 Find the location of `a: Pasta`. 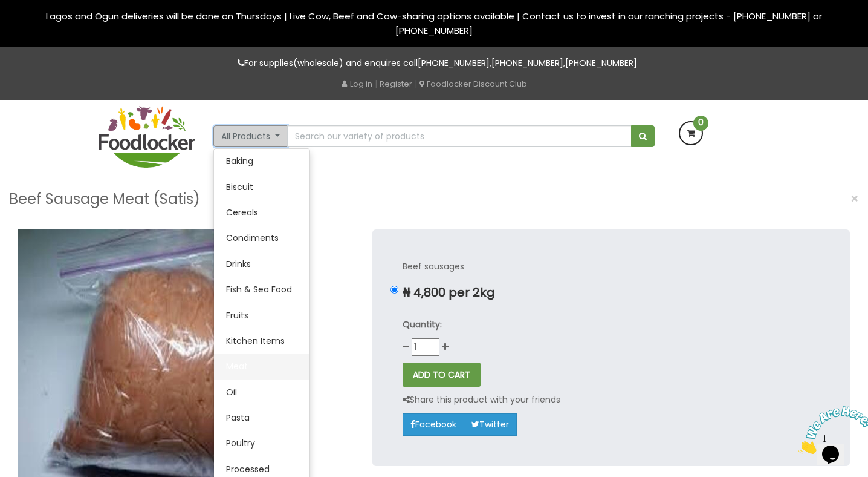

a: Pasta is located at coordinates (262, 417).